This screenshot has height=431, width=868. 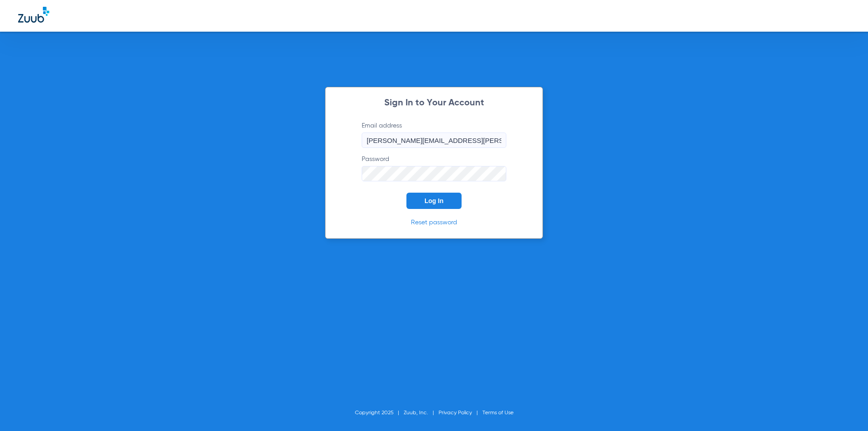 What do you see at coordinates (379, 413) in the screenshot?
I see `li: Copyright 2025` at bounding box center [379, 413].